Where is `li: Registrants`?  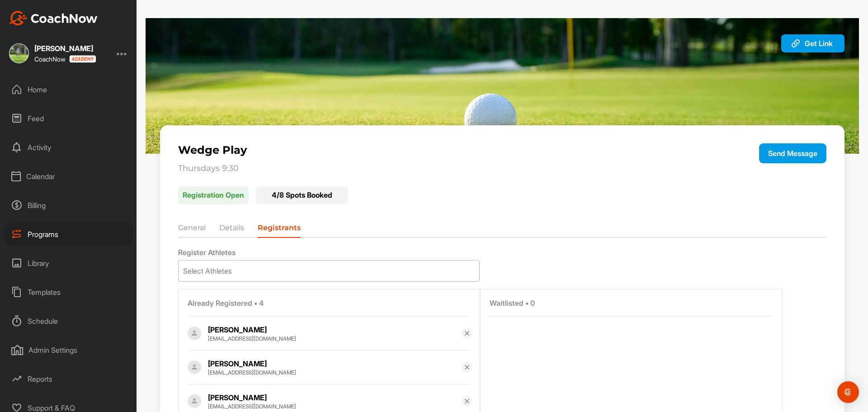 li: Registrants is located at coordinates (279, 230).